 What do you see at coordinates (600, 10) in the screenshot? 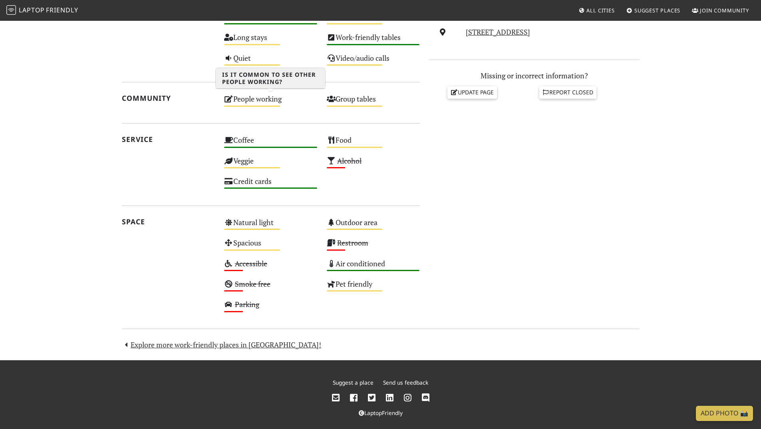
I see `span: All Cities` at bounding box center [600, 10].